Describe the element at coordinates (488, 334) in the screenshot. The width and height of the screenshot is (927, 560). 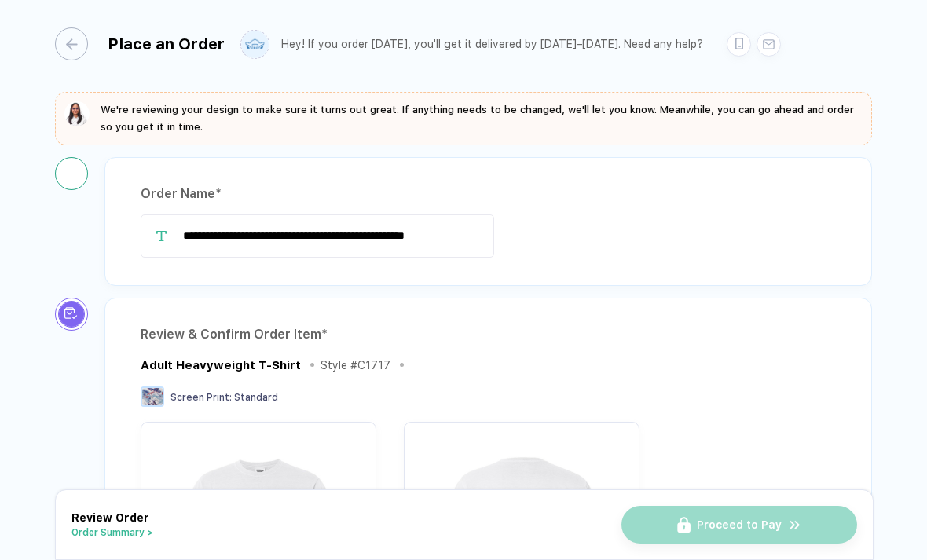
I see `div: Review & Confirm Order Item` at that location.